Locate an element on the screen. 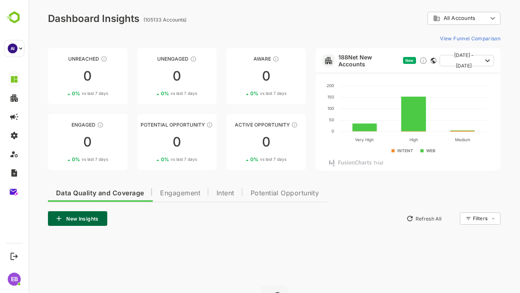 This screenshot has width=520, height=293. div: Unreached is located at coordinates (59, 59).